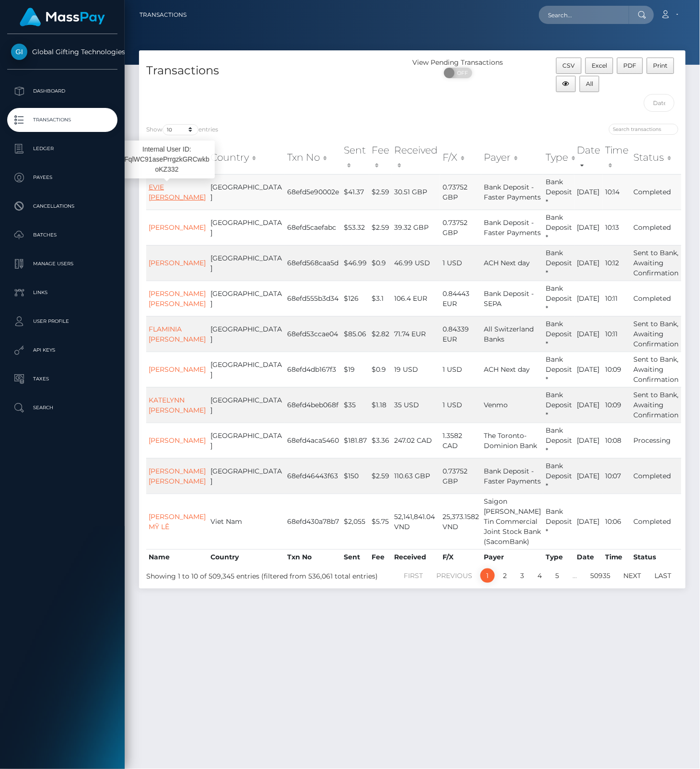  I want to click on td: $2.82, so click(380, 334).